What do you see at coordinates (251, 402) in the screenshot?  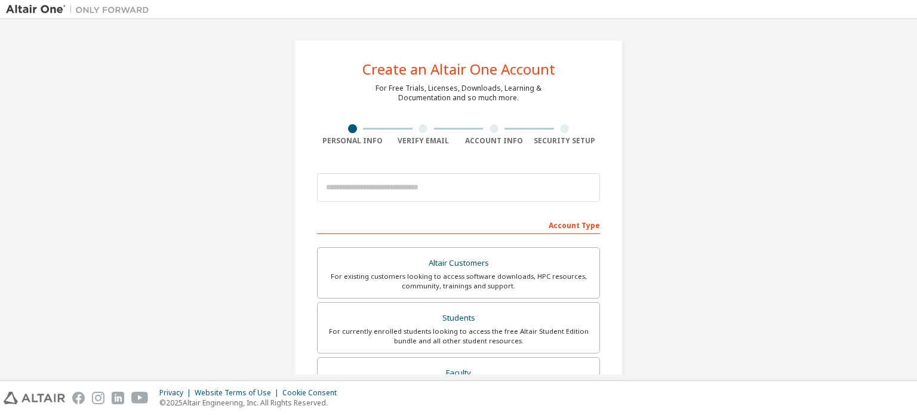 I see `p: © 2025 Altair Engineering, Inc. All Rights Reserved.` at bounding box center [251, 402].